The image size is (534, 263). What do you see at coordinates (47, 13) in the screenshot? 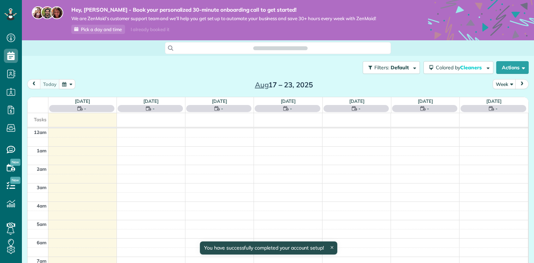
I see `img: jorge-587dff0eeaa6aab1f244e6dc62b8924c3b6ad411094392a53c71c6c4a576187d.jpg` at bounding box center [47, 13].